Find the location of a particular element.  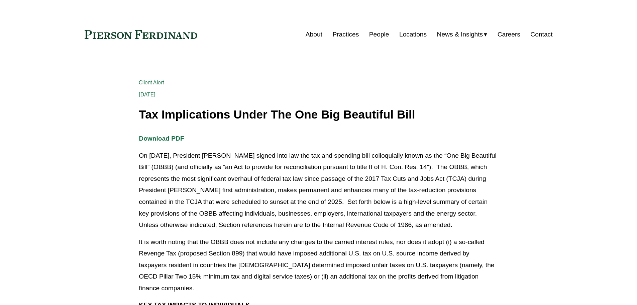

a: People is located at coordinates (379, 34).